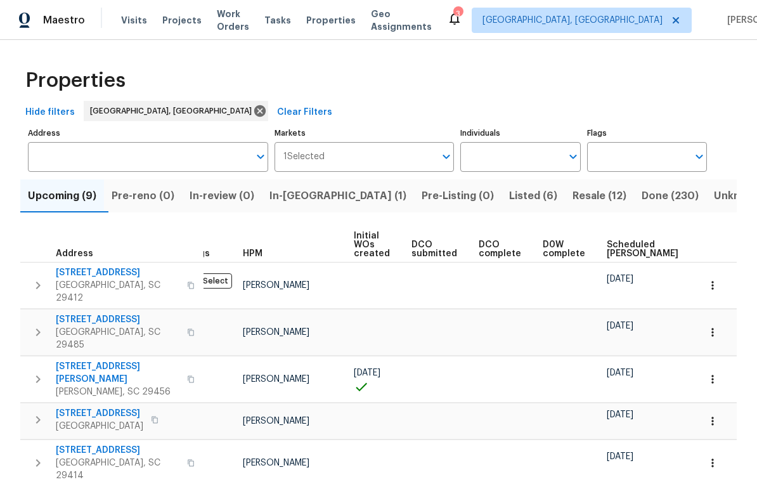  I want to click on label: Markets, so click(364, 133).